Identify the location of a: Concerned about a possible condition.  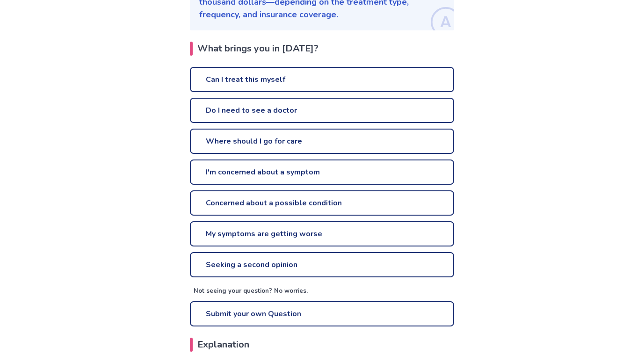
(322, 203).